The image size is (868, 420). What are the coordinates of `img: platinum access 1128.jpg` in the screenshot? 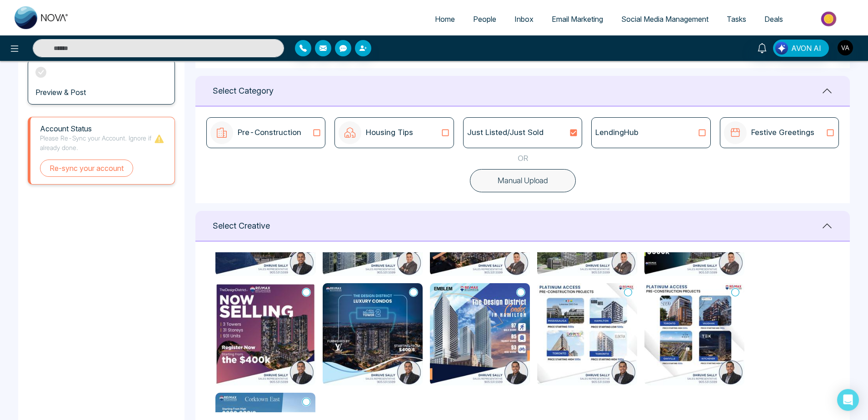 It's located at (587, 334).